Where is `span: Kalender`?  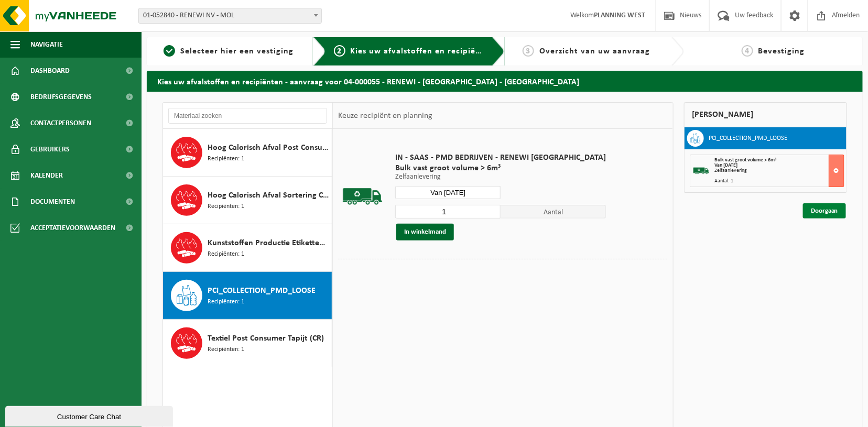
span: Kalender is located at coordinates (47, 176).